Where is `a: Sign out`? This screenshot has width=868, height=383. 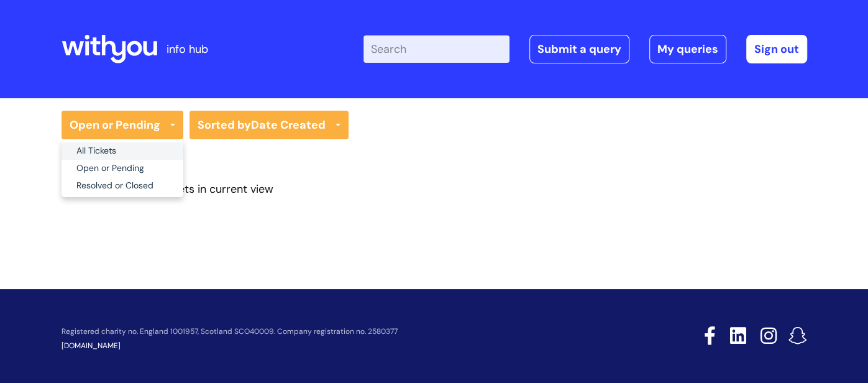 a: Sign out is located at coordinates (776, 49).